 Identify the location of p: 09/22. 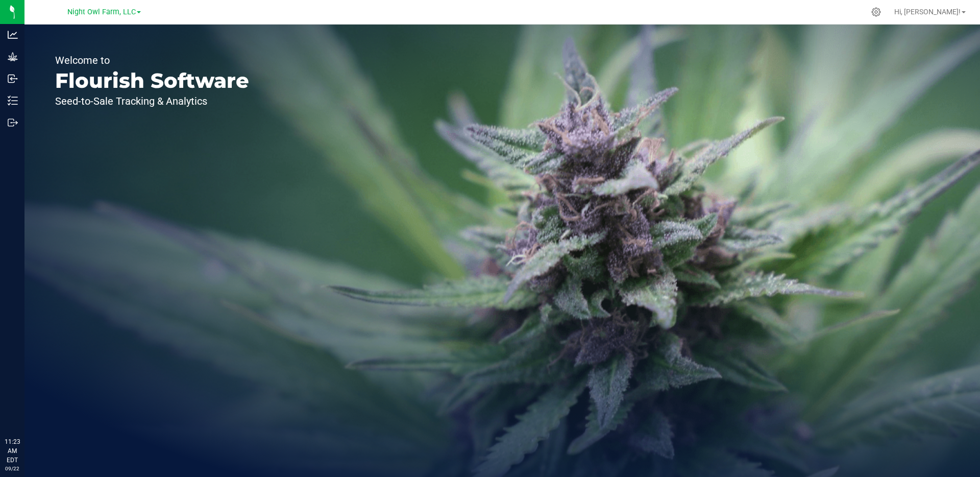
(12, 468).